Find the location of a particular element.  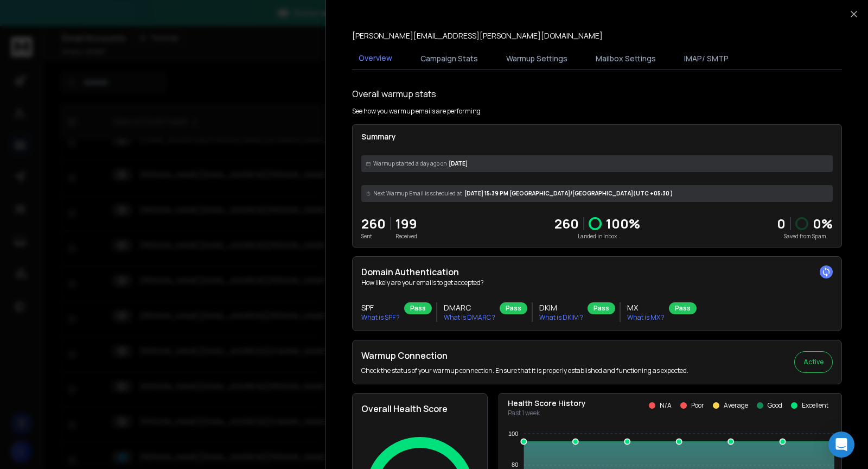

p: Sent is located at coordinates (373, 236).